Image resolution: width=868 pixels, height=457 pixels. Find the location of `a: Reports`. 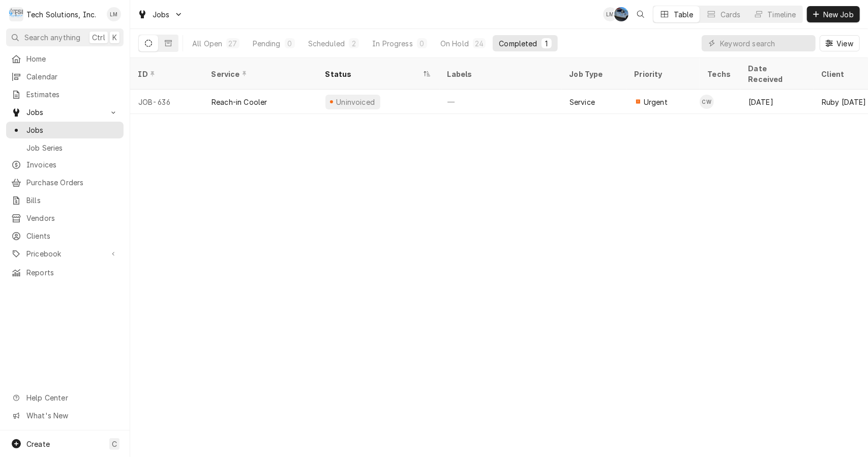

a: Reports is located at coordinates (65, 272).